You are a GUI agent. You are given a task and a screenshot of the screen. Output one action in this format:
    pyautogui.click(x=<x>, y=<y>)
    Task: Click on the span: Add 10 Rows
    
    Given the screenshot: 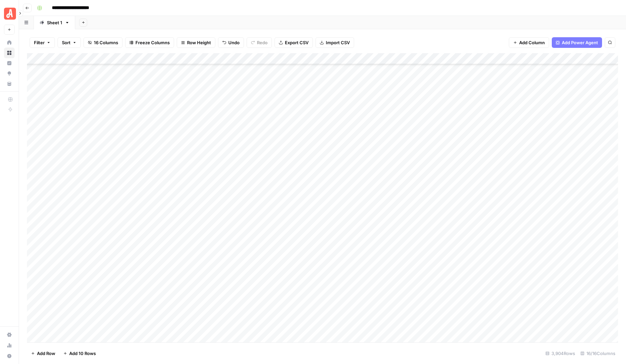 What is the action you would take?
    pyautogui.click(x=83, y=353)
    